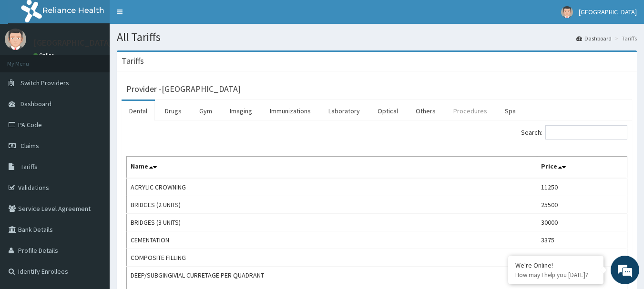  Describe the element at coordinates (344, 111) in the screenshot. I see `a: Laboratory` at that location.